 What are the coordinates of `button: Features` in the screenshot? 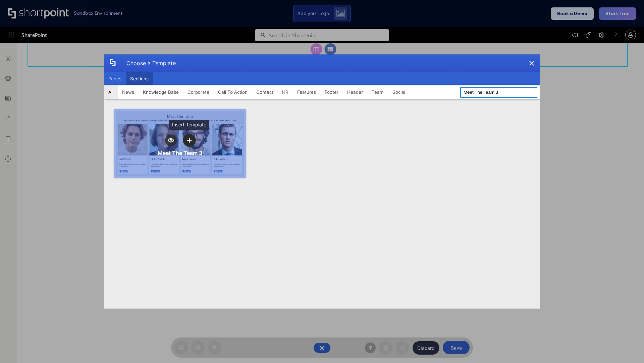 It's located at (306, 92).